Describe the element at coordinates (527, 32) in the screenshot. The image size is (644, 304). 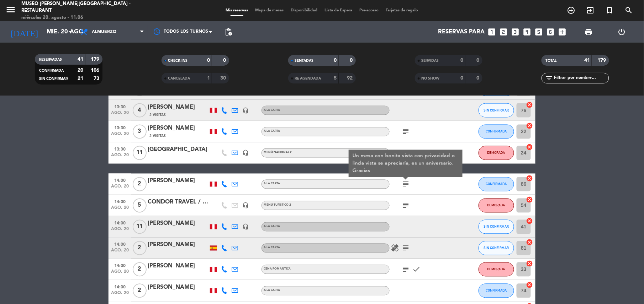
I see `i: looks_4` at that location.